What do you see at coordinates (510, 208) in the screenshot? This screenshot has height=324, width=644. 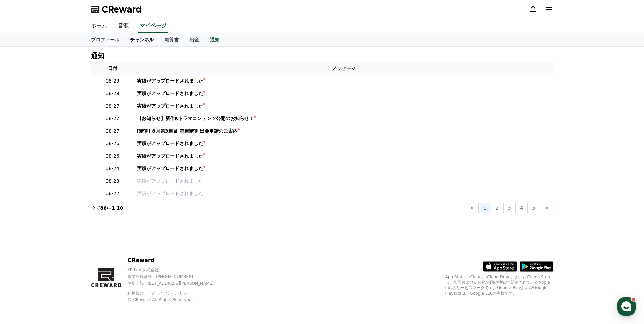 I see `button: 3` at bounding box center [510, 208].